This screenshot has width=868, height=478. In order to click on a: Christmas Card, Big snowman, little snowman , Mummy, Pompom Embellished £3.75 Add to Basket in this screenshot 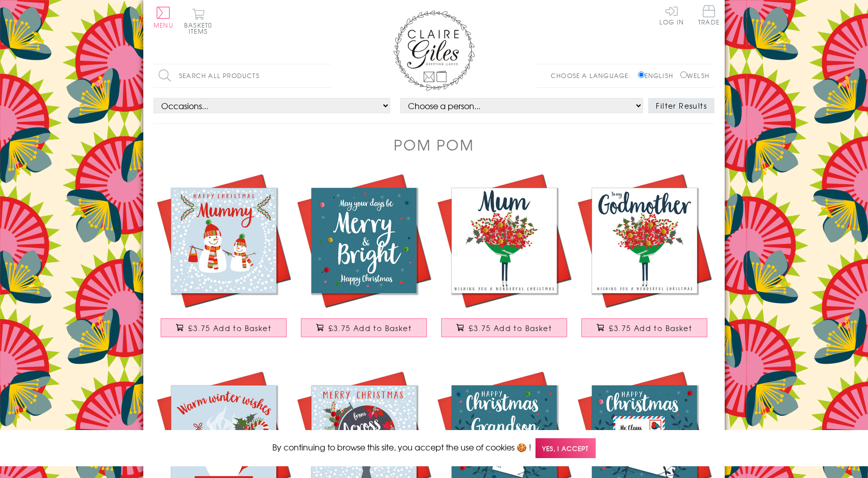, I will do `click(223, 258)`.